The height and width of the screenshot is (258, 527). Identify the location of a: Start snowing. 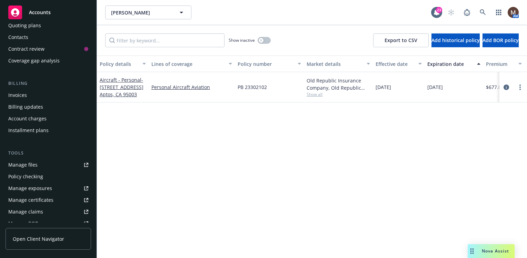
(451, 12).